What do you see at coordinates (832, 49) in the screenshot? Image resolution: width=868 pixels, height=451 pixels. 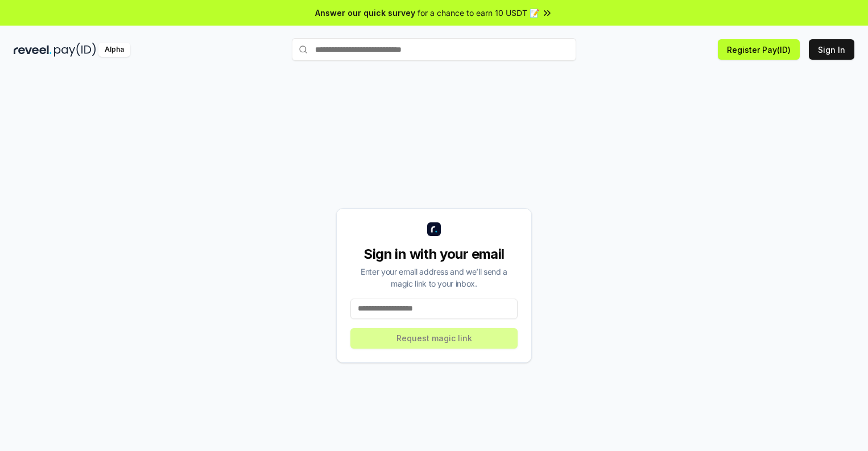 I see `button: Sign In` at bounding box center [832, 49].